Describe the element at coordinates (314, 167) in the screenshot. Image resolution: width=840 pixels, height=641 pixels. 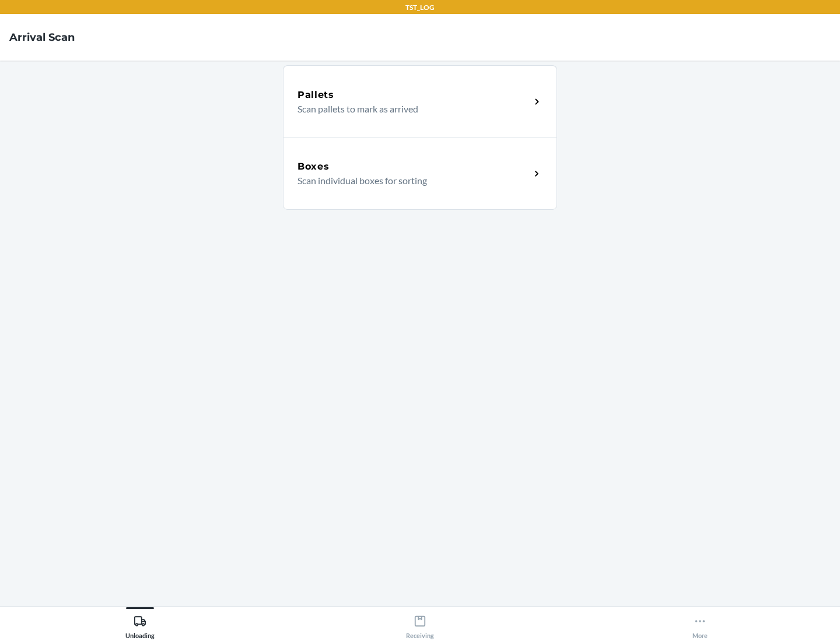
I see `h5: Boxes` at that location.